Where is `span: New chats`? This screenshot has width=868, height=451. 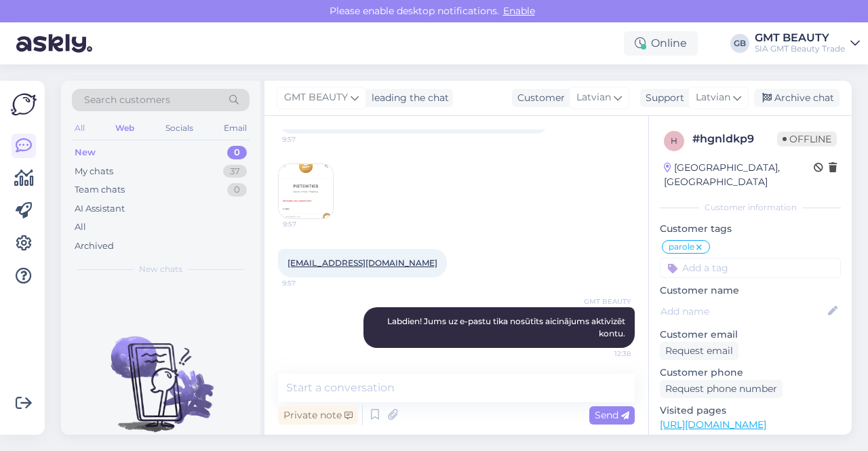 span: New chats is located at coordinates (161, 270).